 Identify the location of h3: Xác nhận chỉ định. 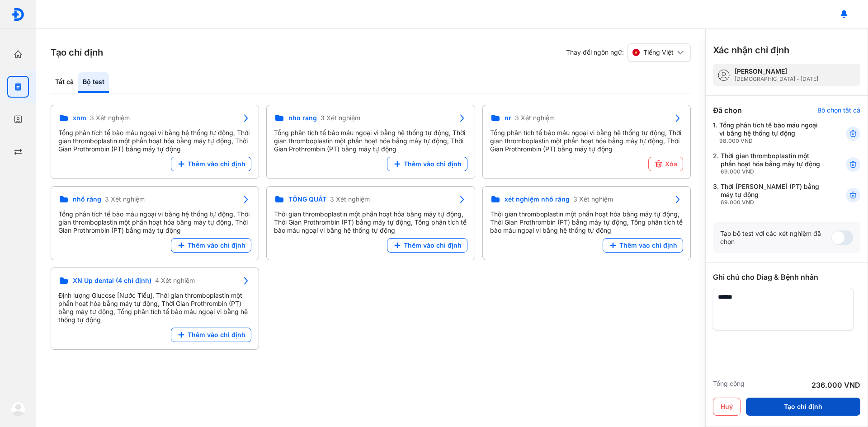
(751, 50).